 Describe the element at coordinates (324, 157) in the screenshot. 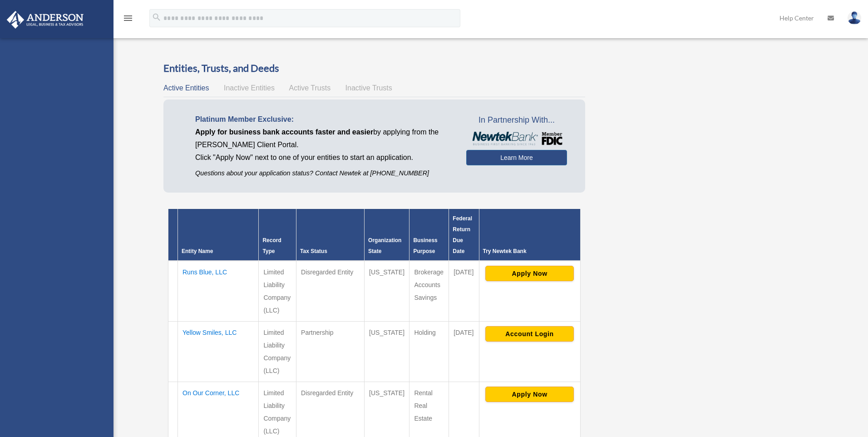

I see `p: Click "Apply Now" next to one of your entities to start an application.` at that location.